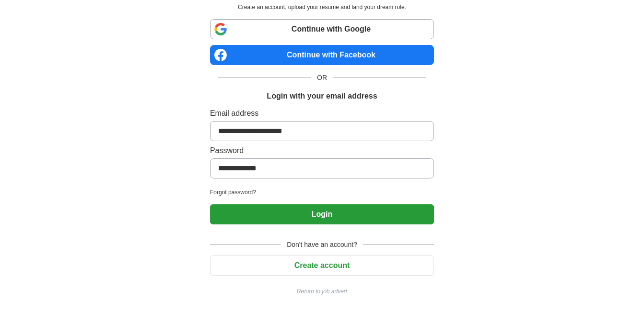 Image resolution: width=644 pixels, height=311 pixels. What do you see at coordinates (322, 265) in the screenshot?
I see `a: Create account` at bounding box center [322, 265].